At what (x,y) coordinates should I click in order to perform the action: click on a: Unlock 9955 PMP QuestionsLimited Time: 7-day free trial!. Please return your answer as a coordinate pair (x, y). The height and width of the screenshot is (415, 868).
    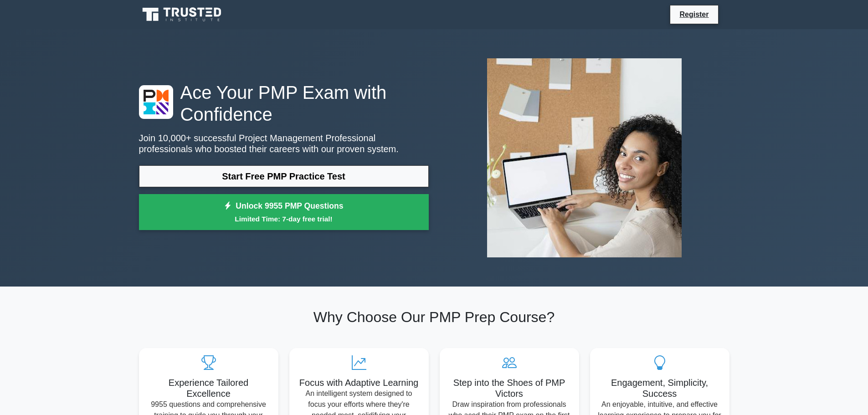
    Looking at the image, I should click on (284, 212).